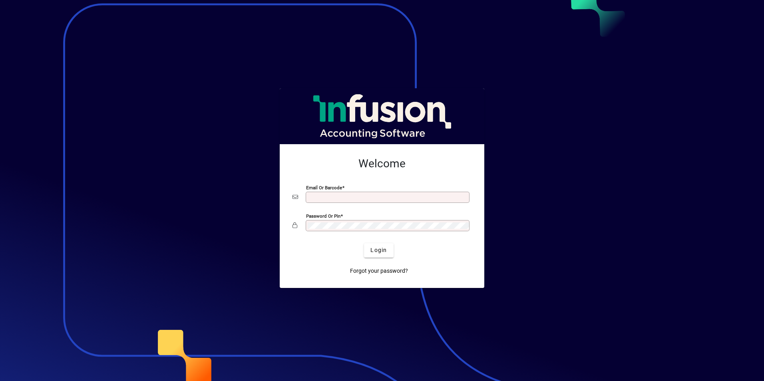 This screenshot has height=381, width=764. I want to click on span: Login, so click(378, 250).